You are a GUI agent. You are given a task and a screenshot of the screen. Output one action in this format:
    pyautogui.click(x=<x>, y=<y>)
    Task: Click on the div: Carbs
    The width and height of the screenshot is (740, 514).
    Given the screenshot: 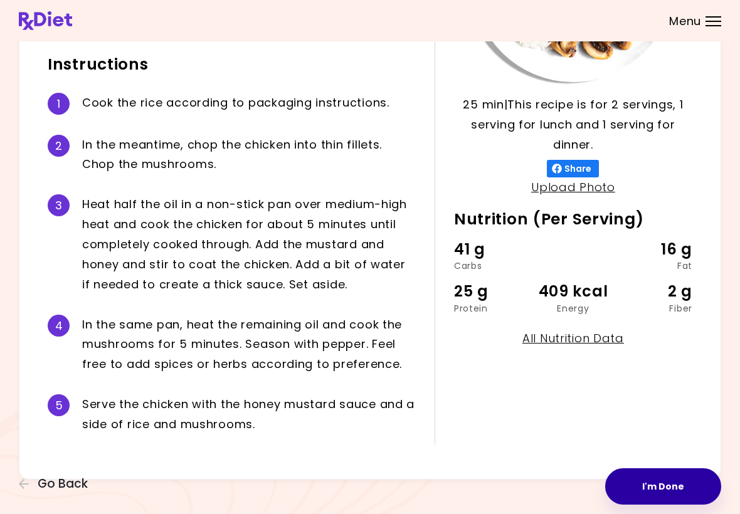 What is the action you would take?
    pyautogui.click(x=493, y=266)
    